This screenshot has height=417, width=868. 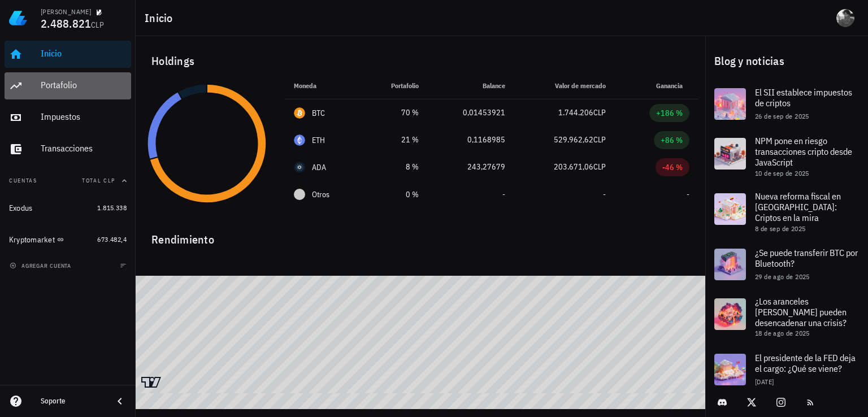 I want to click on div: 0,01453921, so click(x=471, y=113).